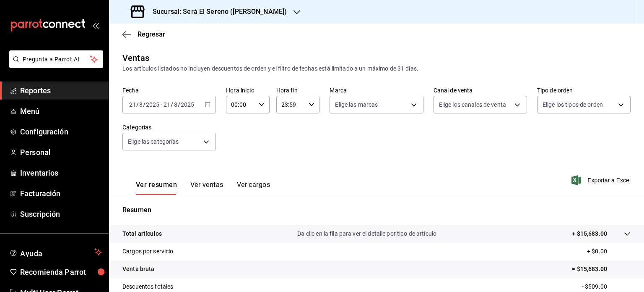 The width and height of the screenshot is (644, 292). Describe the element at coordinates (169, 127) in the screenshot. I see `label: Categorías` at that location.